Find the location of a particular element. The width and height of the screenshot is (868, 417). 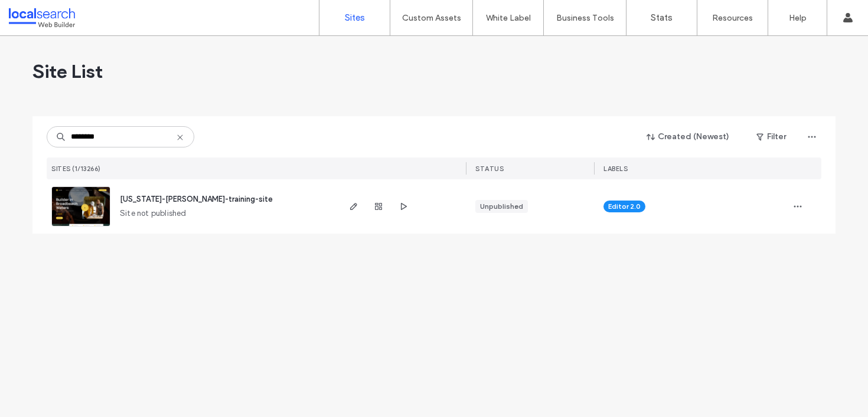

span: Site List is located at coordinates (67, 71).